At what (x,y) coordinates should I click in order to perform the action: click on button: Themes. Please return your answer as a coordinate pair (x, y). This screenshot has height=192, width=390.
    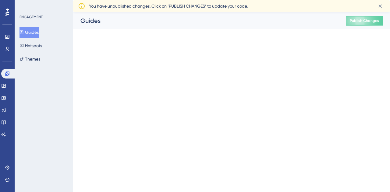
    Looking at the image, I should click on (30, 59).